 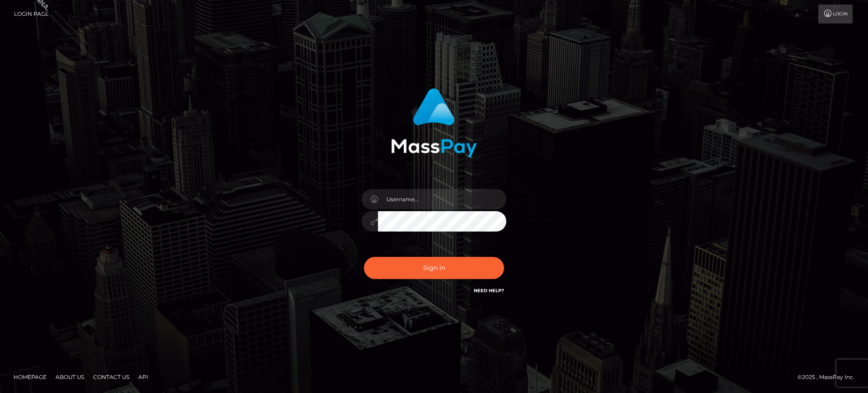 I want to click on div: © 2025 , MassPay Inc., so click(x=830, y=378).